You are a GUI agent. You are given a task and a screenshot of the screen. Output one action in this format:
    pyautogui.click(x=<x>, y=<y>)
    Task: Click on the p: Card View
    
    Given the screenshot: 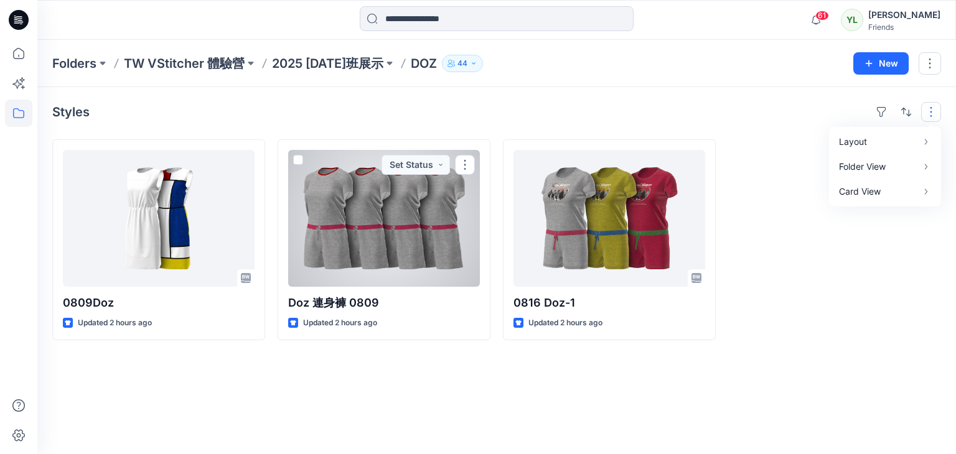 What is the action you would take?
    pyautogui.click(x=878, y=192)
    